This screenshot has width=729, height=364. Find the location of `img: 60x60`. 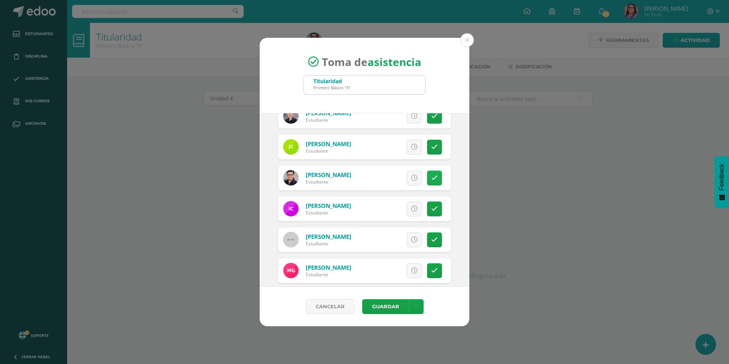

img: 60x60 is located at coordinates (291, 240).